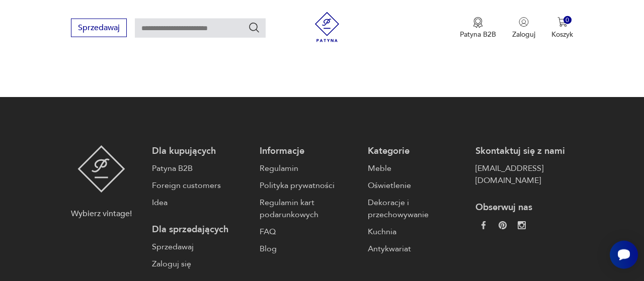 The image size is (644, 281). I want to click on div: 0, so click(568, 20).